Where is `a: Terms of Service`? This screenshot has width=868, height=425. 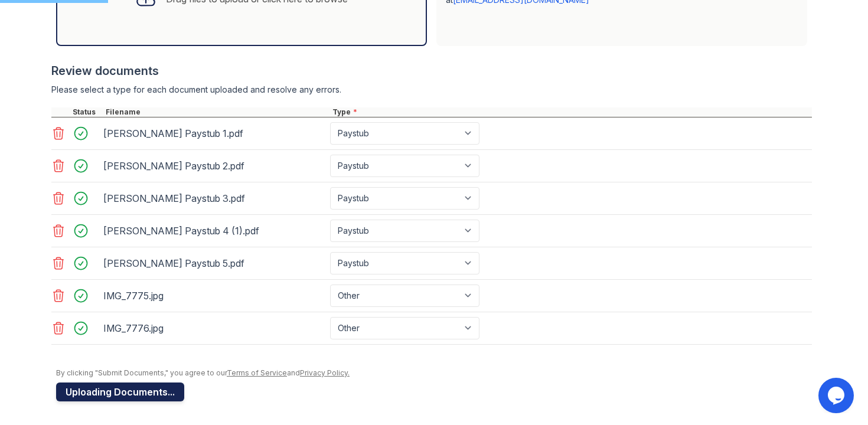 a: Terms of Service is located at coordinates (257, 372).